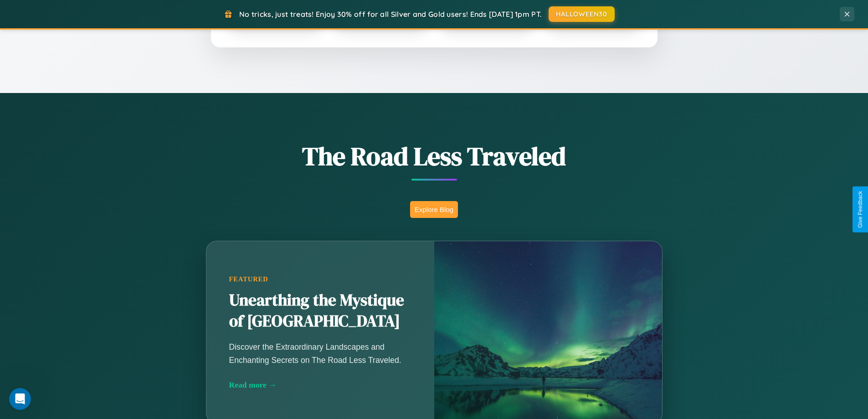  What do you see at coordinates (320, 279) in the screenshot?
I see `div: Featured` at bounding box center [320, 279].